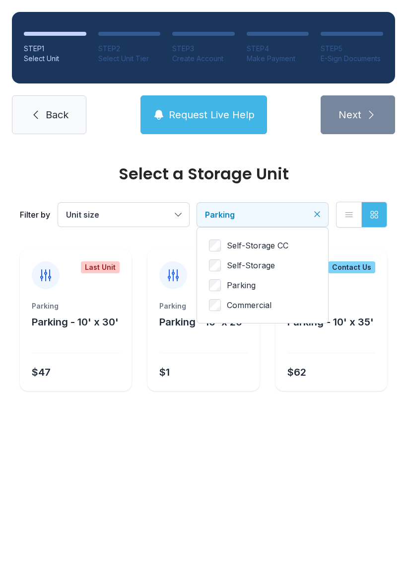  Describe the element at coordinates (215, 245) in the screenshot. I see `input: Self-Storage CC` at that location.